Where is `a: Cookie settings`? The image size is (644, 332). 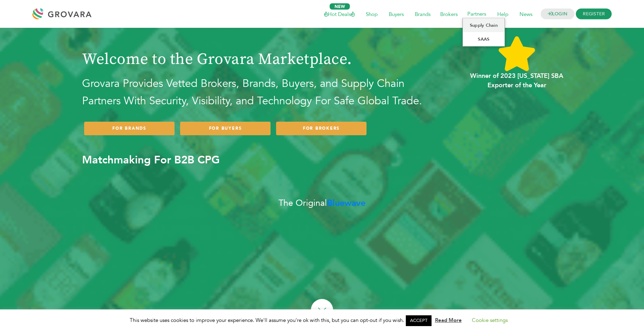
a: Cookie settings is located at coordinates (490, 320).